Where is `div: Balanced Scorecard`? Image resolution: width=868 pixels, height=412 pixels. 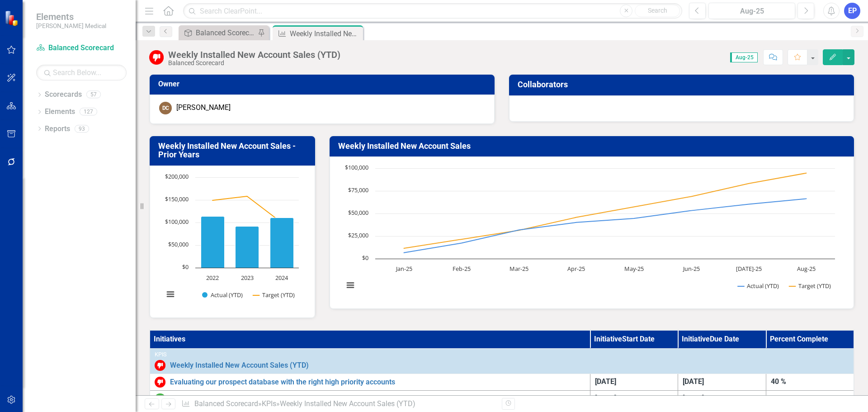 div: Balanced Scorecard is located at coordinates (254, 63).